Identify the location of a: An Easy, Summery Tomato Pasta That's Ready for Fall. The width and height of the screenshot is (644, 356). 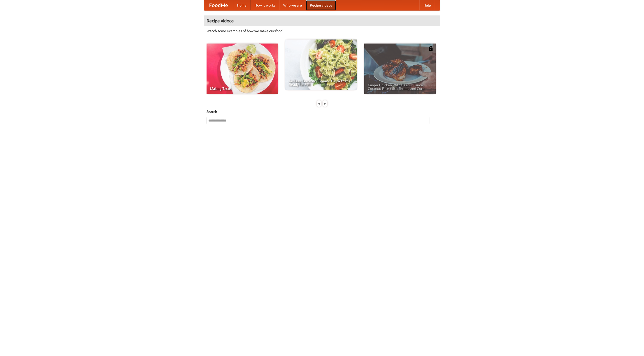
(321, 64).